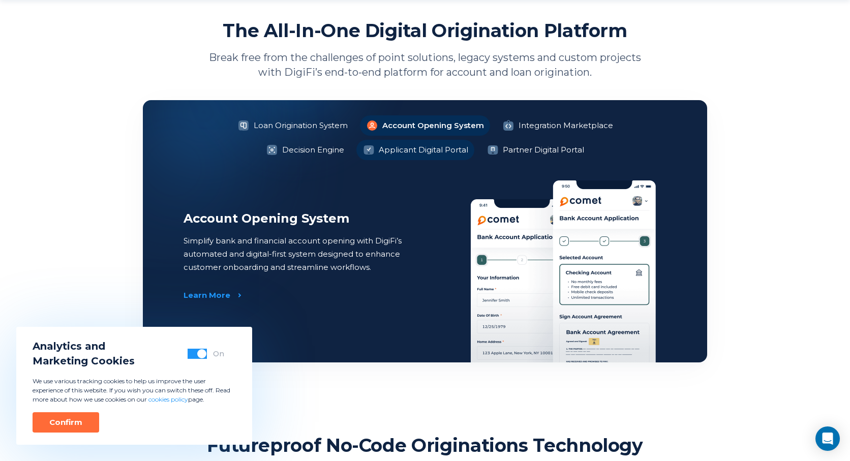 The width and height of the screenshot is (850, 461). Describe the element at coordinates (425, 65) in the screenshot. I see `p: Break free from the challenges of point solutions, legacy systems and custom projects with DigiFi...` at that location.